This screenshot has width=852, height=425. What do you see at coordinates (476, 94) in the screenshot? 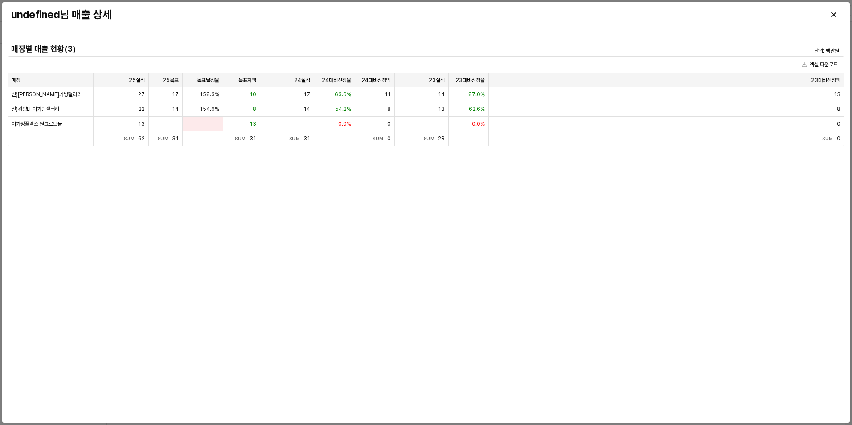
I see `span: 87.0%` at bounding box center [476, 94].